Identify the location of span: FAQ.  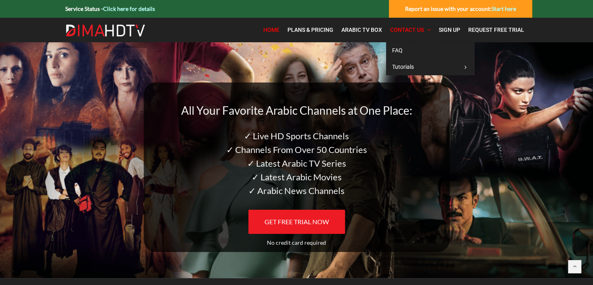
(397, 50).